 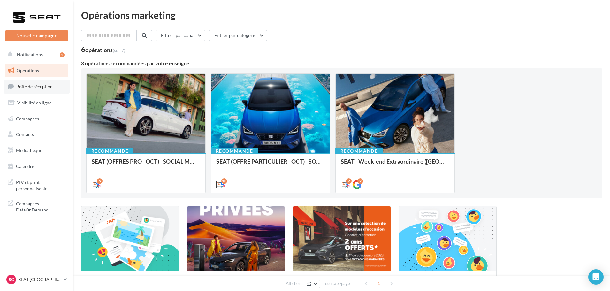 I want to click on button: Notifications 2, so click(x=35, y=55).